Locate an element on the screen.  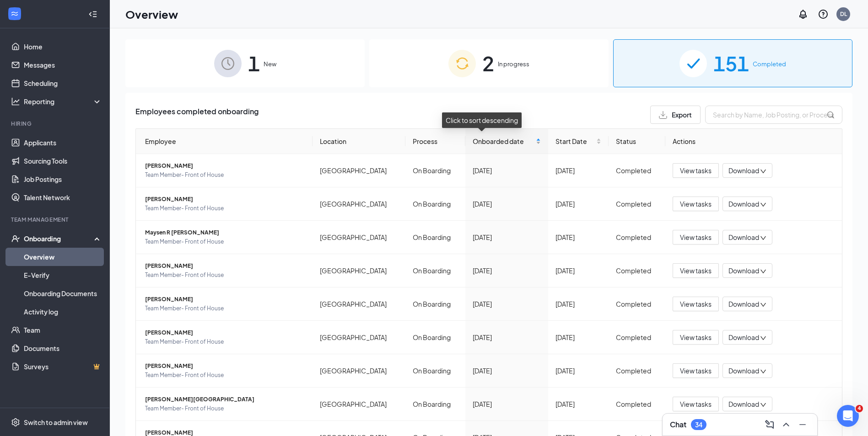
svg: Analysis is located at coordinates (15, 101).